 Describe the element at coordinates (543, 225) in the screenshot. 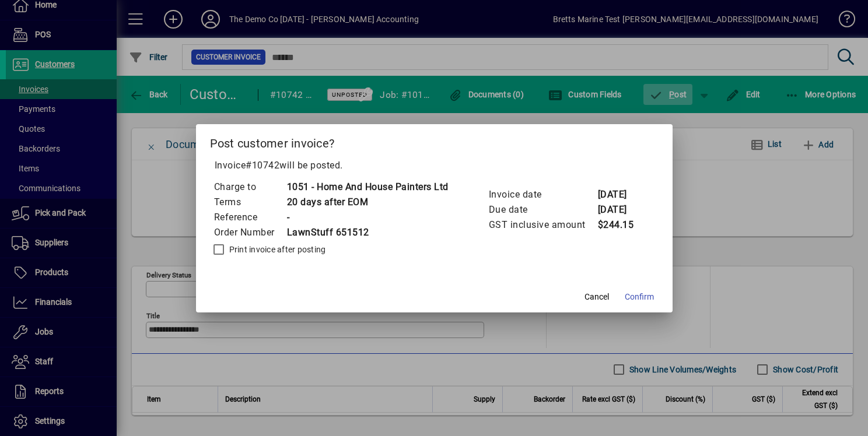

I see `td: GST inclusive amount` at that location.